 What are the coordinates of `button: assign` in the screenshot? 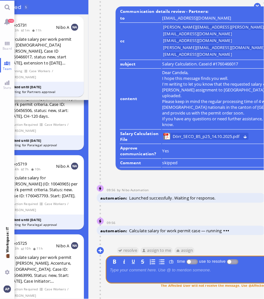 It's located at (185, 250).